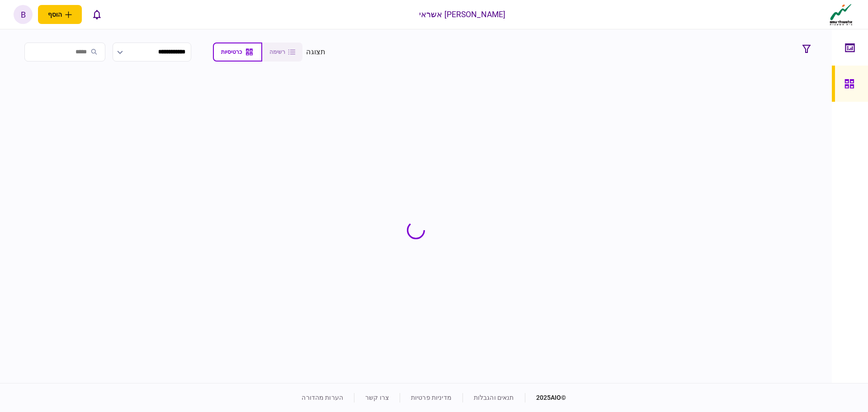 The width and height of the screenshot is (868, 412). I want to click on button: פתח תפריט להוספת לקוח, so click(60, 14).